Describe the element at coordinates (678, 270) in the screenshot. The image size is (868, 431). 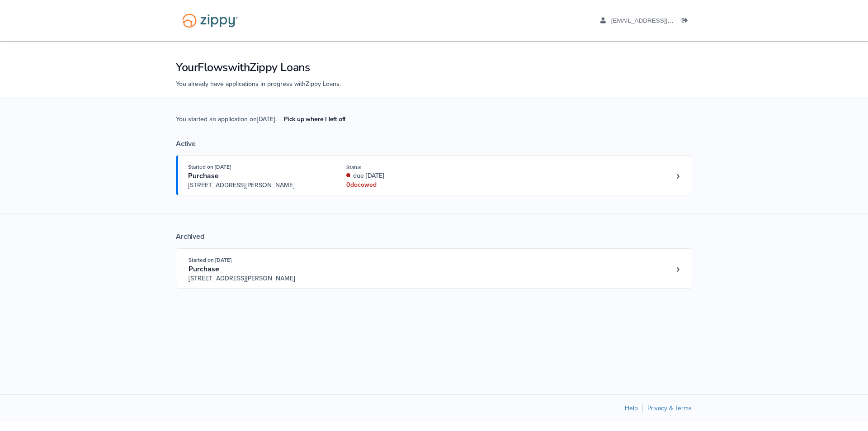
I see `a: Loan number 3802615` at that location.